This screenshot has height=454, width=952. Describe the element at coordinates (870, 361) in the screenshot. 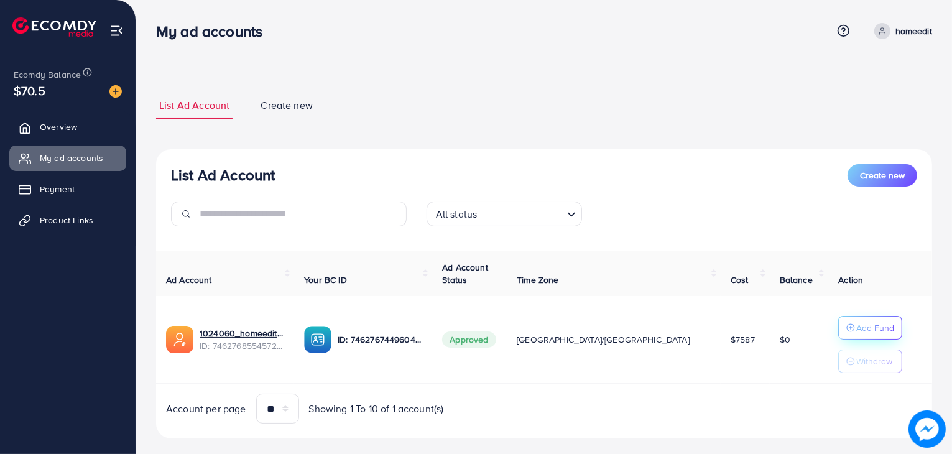

I see `button: Withdraw` at that location.